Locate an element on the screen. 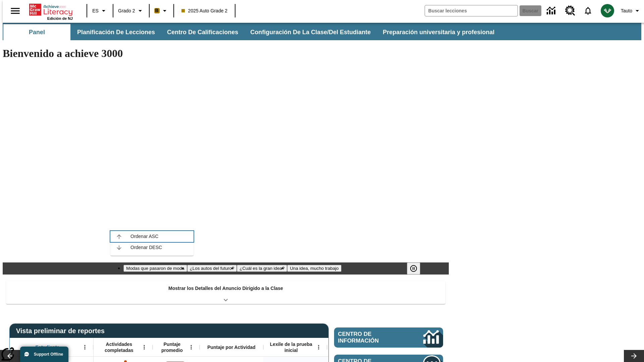 This screenshot has width=644, height=362. span: B is located at coordinates (157, 10).